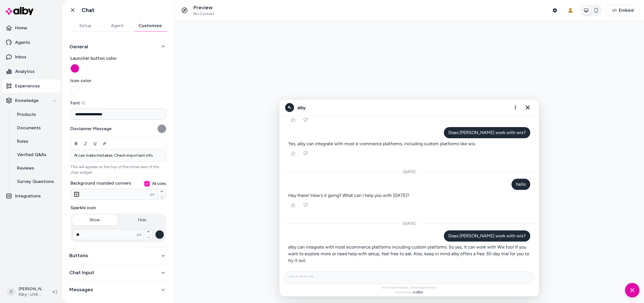 This screenshot has width=644, height=303. I want to click on img: alby Logo, so click(19, 11).